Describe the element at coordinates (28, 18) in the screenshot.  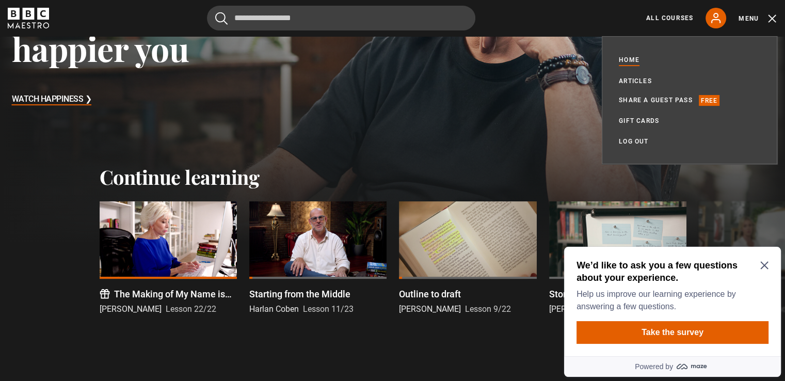
I see `svg: BBC Maestro` at that location.